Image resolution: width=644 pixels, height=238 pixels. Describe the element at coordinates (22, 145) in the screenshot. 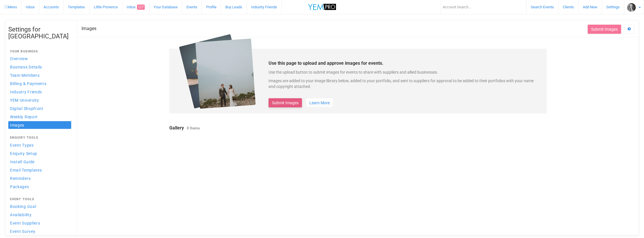

I see `span: Event Types` at that location.